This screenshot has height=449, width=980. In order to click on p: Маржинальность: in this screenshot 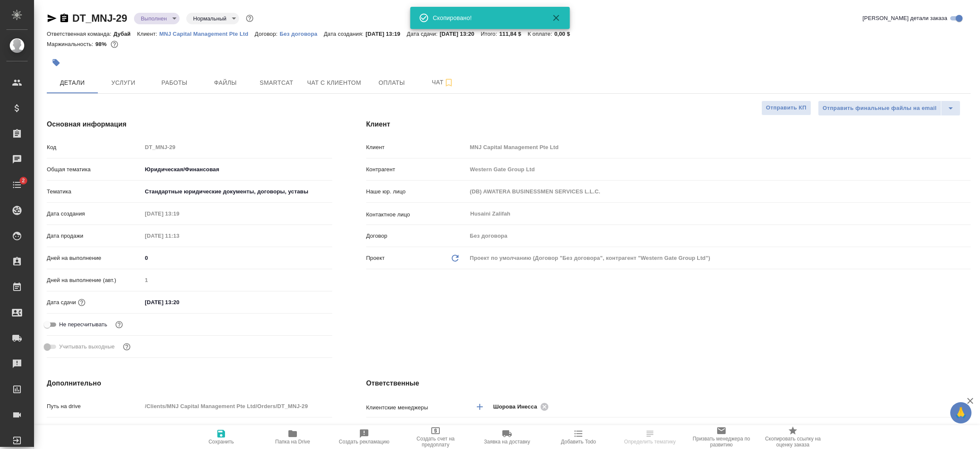, I will do `click(71, 44)`.